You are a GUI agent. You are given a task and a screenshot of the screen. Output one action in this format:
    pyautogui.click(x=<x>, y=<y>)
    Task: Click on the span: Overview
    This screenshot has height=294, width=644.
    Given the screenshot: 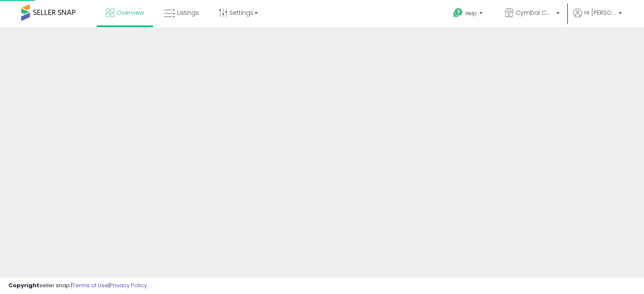 What is the action you would take?
    pyautogui.click(x=130, y=13)
    